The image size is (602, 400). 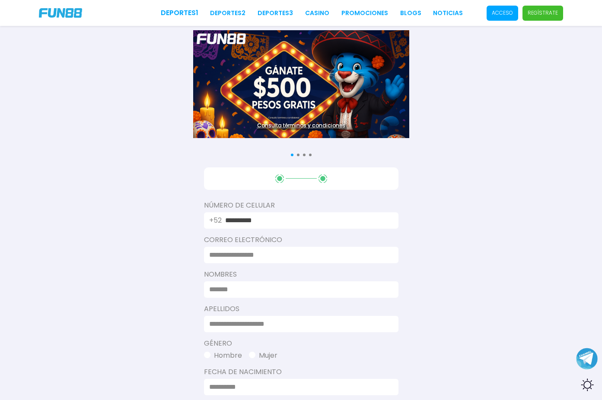 I want to click on div: Switch theme, so click(x=587, y=385).